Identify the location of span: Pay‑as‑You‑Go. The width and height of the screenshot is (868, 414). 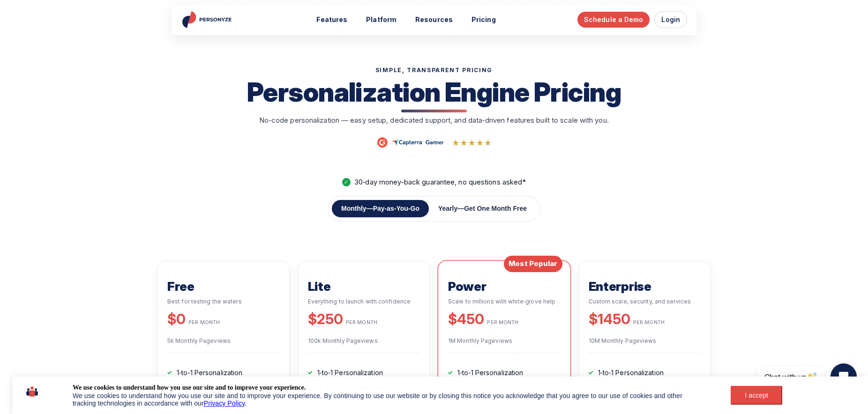
(396, 208).